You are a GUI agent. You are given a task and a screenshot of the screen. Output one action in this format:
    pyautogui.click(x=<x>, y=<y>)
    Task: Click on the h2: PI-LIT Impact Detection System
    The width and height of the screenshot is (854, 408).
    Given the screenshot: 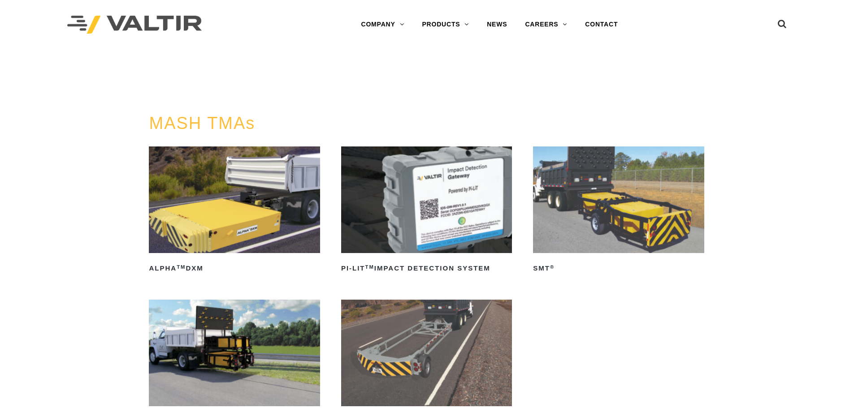 What is the action you would take?
    pyautogui.click(x=426, y=268)
    